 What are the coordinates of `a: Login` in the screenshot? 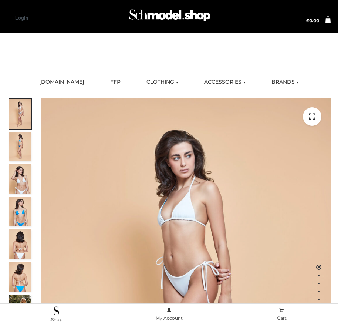 It's located at (21, 18).